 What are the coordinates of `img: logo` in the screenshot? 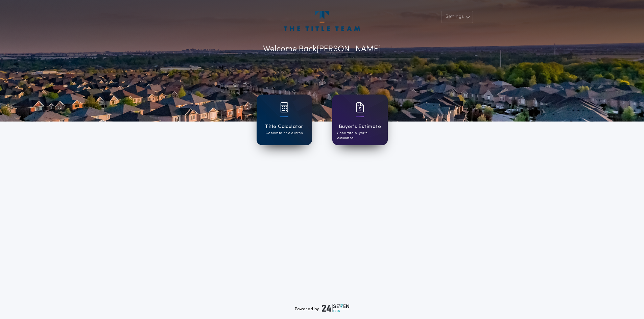 It's located at (336, 308).